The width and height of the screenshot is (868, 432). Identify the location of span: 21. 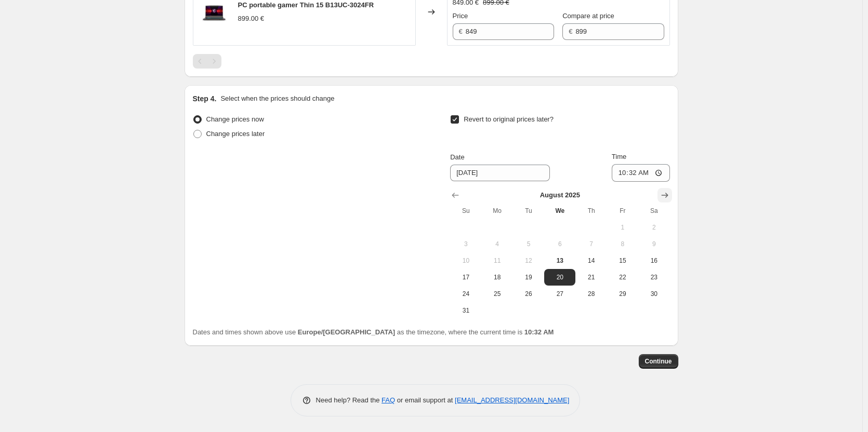
(591, 278).